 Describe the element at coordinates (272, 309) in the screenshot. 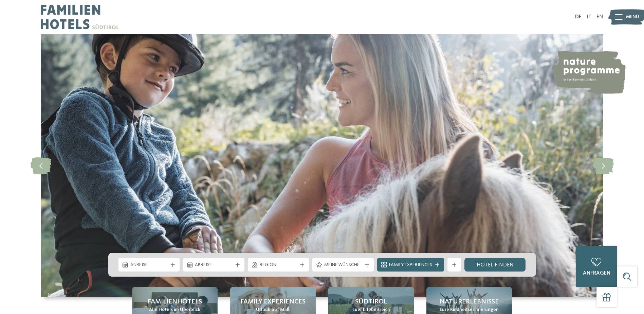

I see `span: Urlaub auf Maß` at that location.